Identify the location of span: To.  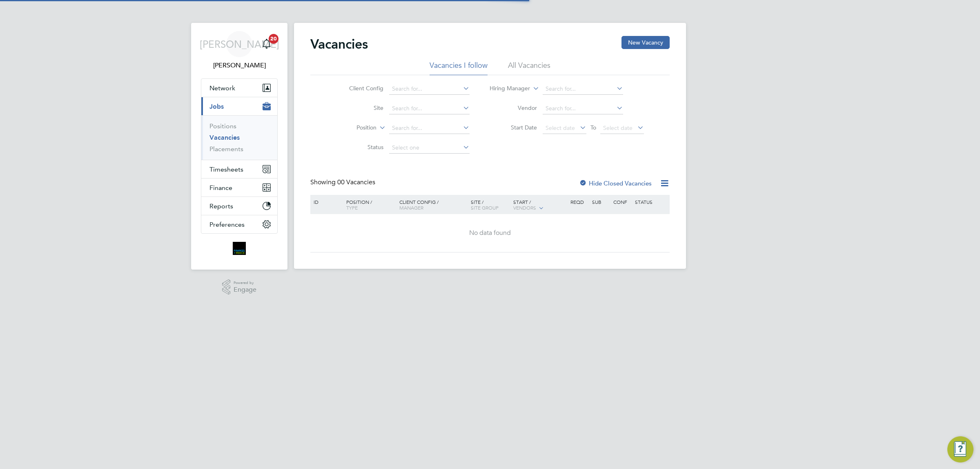
(593, 127).